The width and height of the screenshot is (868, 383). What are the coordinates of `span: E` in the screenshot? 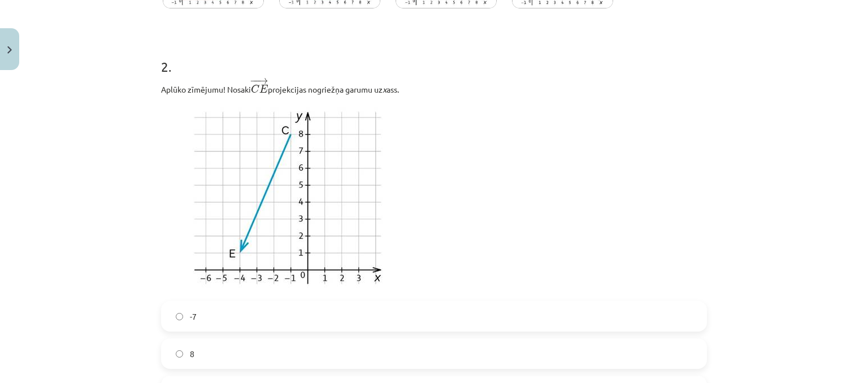 It's located at (263, 88).